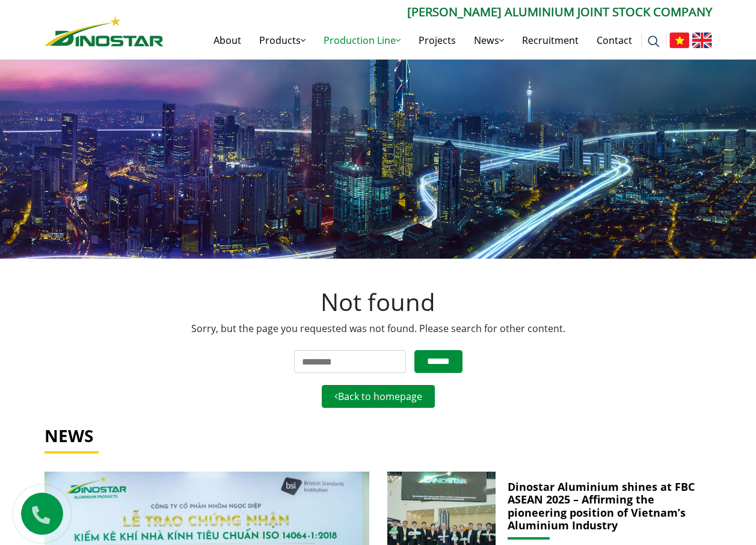 The width and height of the screenshot is (756, 545). What do you see at coordinates (378, 329) in the screenshot?
I see `p: Sorry, but the page you requested was not found. Please search for other content.` at bounding box center [378, 329].